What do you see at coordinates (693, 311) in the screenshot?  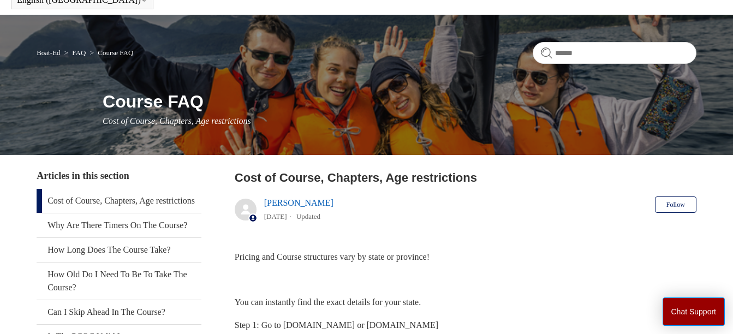 I see `div: Chat Support` at bounding box center [693, 311].